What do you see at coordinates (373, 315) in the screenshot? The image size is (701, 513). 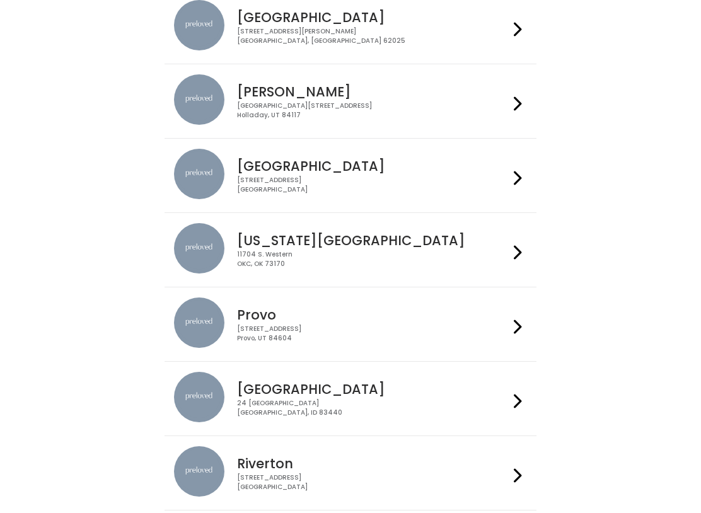 I see `h4: Provo` at bounding box center [373, 315].